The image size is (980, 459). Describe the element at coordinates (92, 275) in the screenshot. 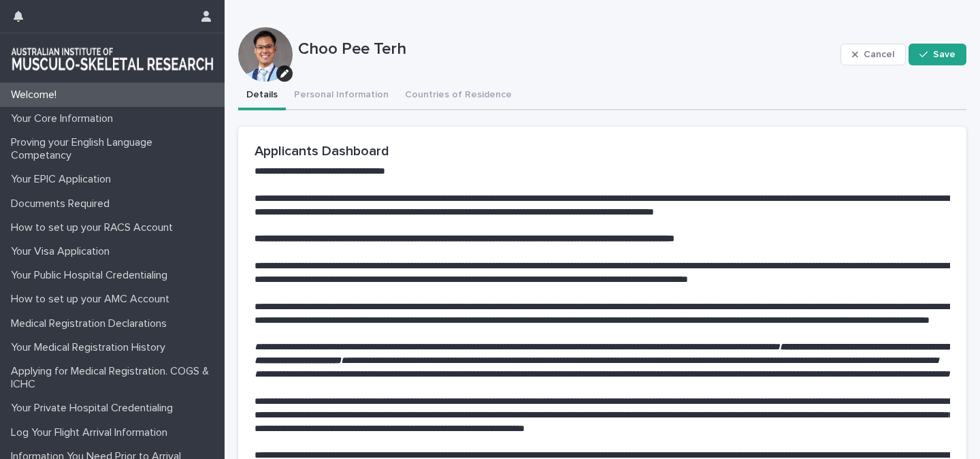

I see `p: Your Public Hospital Credentialing` at that location.